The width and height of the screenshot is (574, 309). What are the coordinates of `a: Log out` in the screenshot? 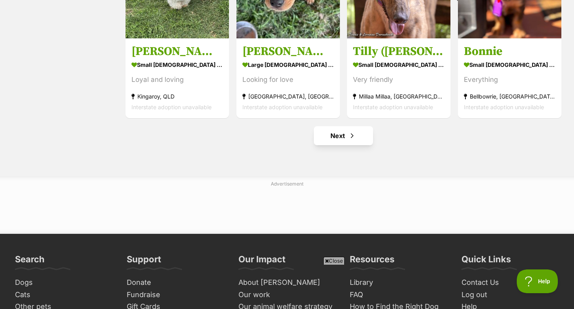 It's located at (510, 294).